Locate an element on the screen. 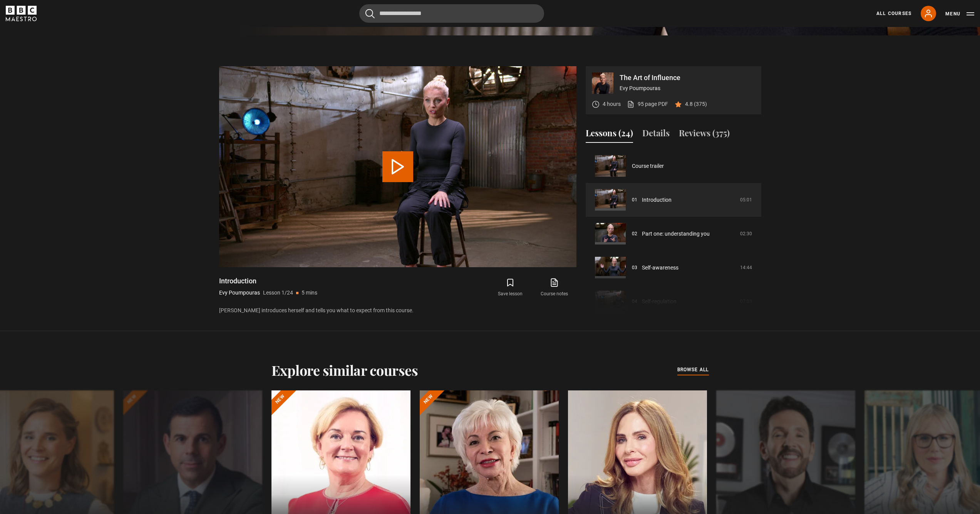 Image resolution: width=980 pixels, height=514 pixels. button: Toggle navigation is located at coordinates (960, 14).